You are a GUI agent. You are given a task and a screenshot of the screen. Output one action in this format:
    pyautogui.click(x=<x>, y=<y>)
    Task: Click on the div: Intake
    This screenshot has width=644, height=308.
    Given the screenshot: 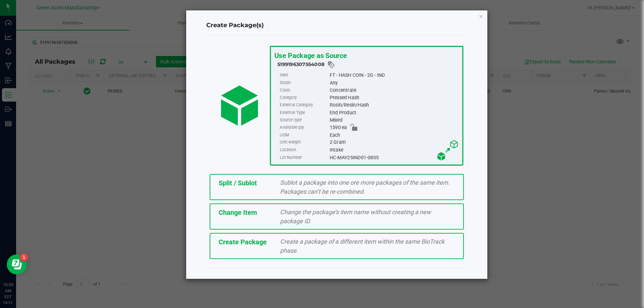 What is the action you would take?
    pyautogui.click(x=394, y=150)
    